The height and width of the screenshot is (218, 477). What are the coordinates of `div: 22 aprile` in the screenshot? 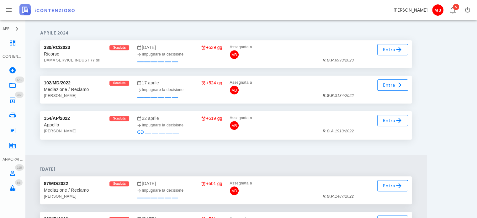 It's located at (180, 118).